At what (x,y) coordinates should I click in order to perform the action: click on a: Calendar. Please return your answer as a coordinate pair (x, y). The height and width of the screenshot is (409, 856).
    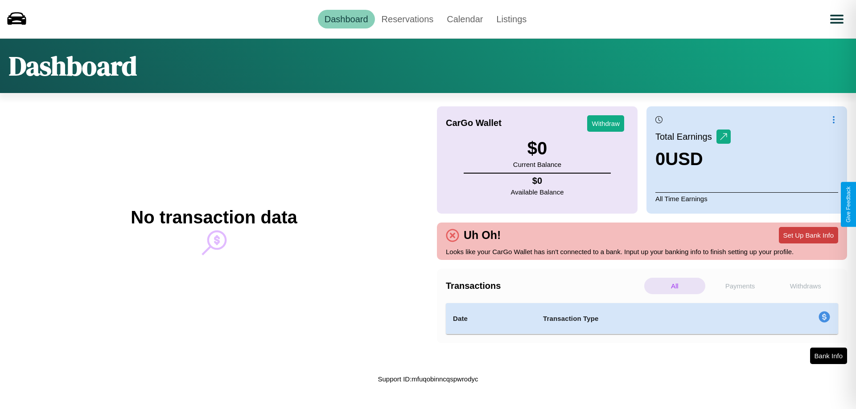
    Looking at the image, I should click on (464, 19).